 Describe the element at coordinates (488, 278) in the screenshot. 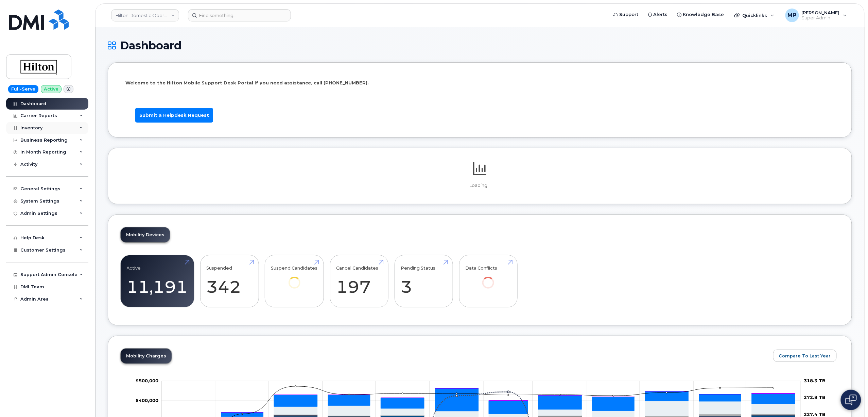

I see `a: Data Conflicts` at that location.